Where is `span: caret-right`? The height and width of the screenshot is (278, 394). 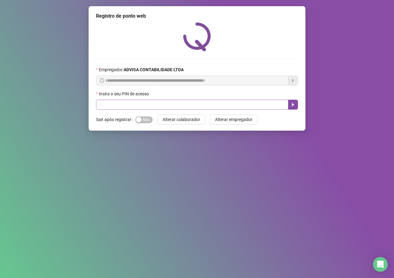
span: caret-right is located at coordinates (293, 105).